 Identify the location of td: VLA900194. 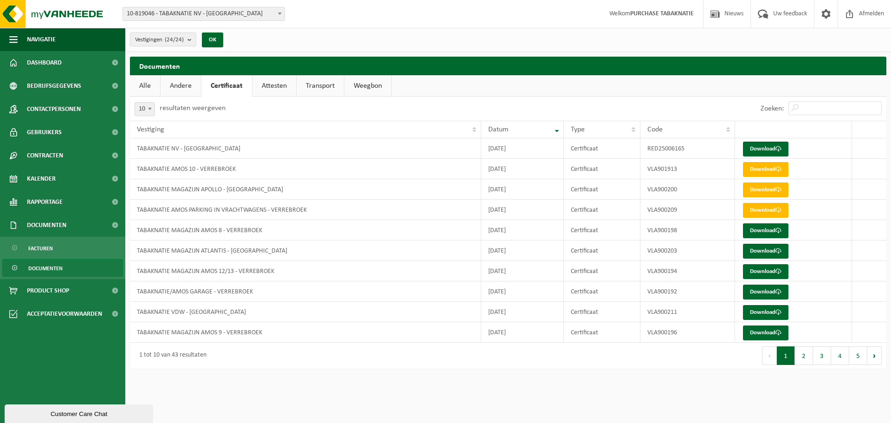
(688, 271).